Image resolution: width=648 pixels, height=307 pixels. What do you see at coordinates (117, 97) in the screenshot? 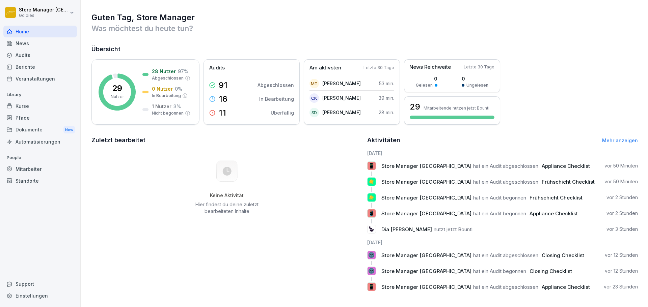
I see `p: Nutzer` at bounding box center [117, 97].